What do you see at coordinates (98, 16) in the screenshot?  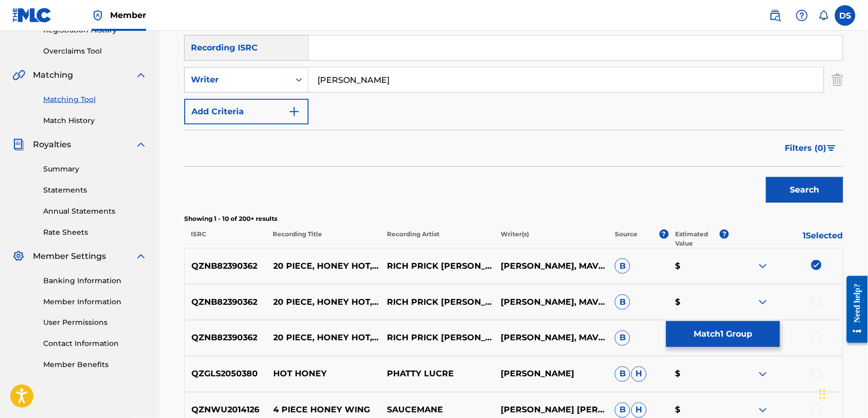 I see `img: Top Rightsholder` at bounding box center [98, 16].